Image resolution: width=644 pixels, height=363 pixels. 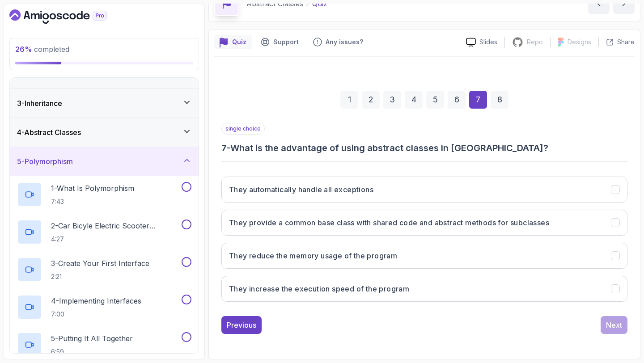 What do you see at coordinates (371, 100) in the screenshot?
I see `div: 2` at bounding box center [371, 100].